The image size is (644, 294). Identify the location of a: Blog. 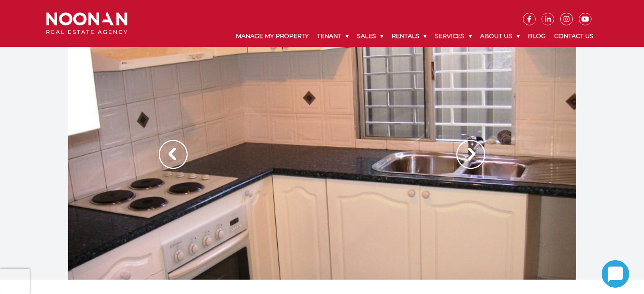
(537, 36).